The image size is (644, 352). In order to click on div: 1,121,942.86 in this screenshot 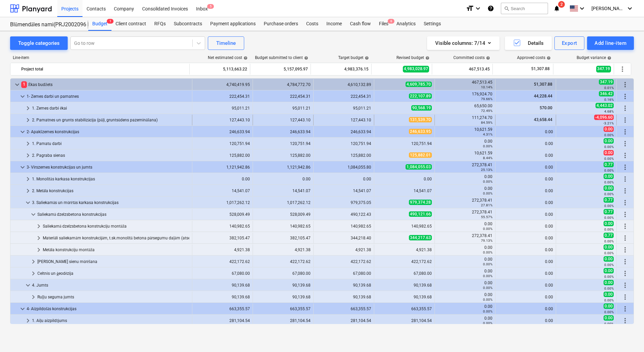, I will do `click(222, 167)`.